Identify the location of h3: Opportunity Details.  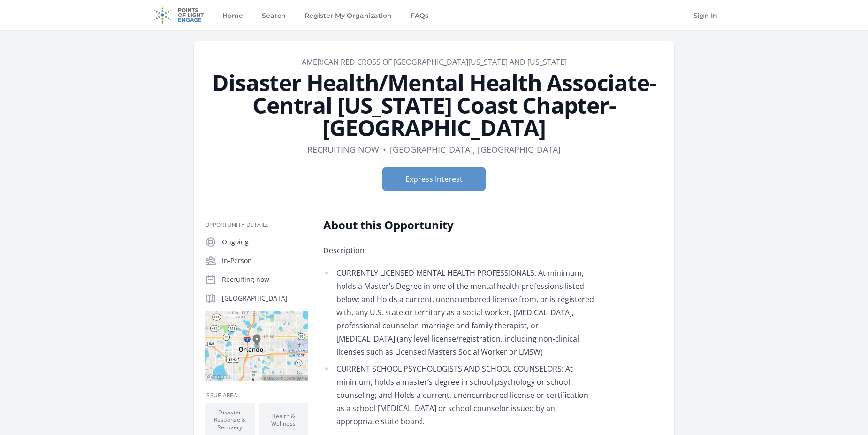
(257, 225).